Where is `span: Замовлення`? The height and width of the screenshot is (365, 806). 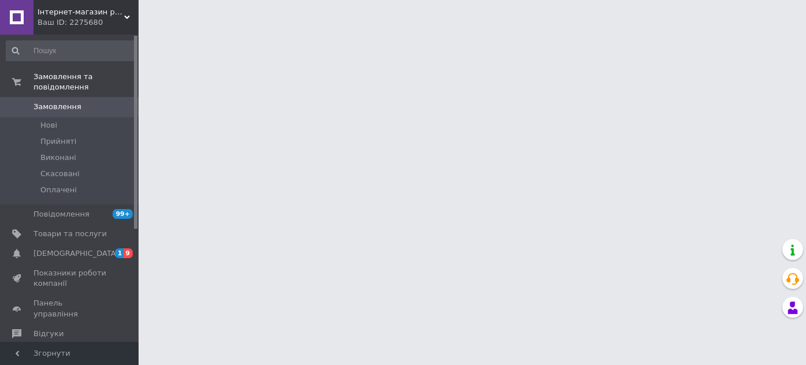 span: Замовлення is located at coordinates (57, 107).